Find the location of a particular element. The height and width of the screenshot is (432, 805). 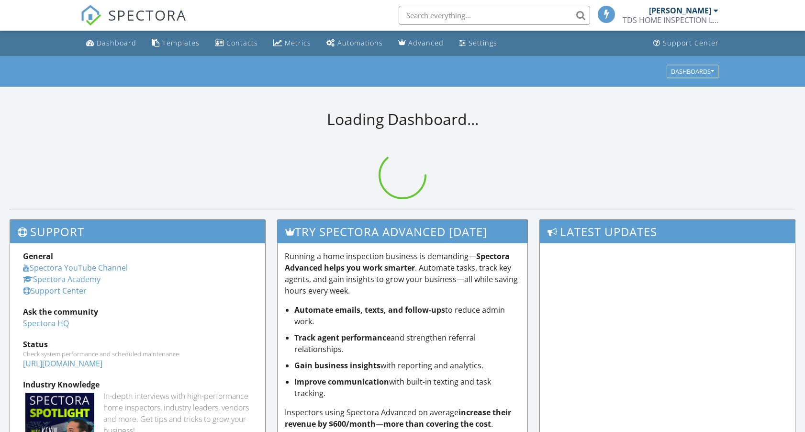

div: Support Center is located at coordinates (691, 43).